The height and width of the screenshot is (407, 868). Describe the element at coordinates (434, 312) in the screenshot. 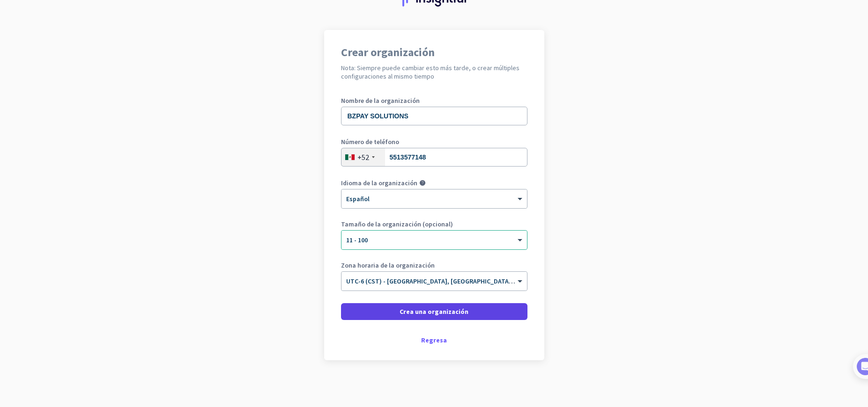

I see `span: Crea una organización` at that location.